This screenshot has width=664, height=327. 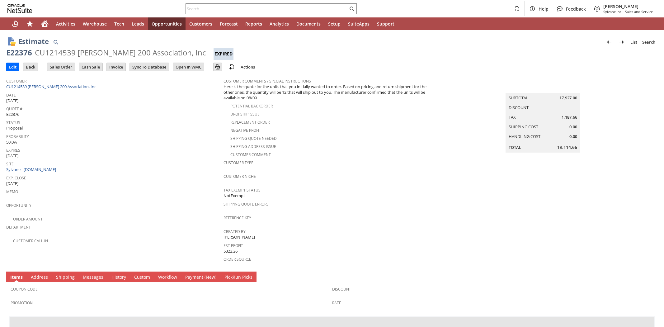 I want to click on input: Search, so click(x=267, y=9).